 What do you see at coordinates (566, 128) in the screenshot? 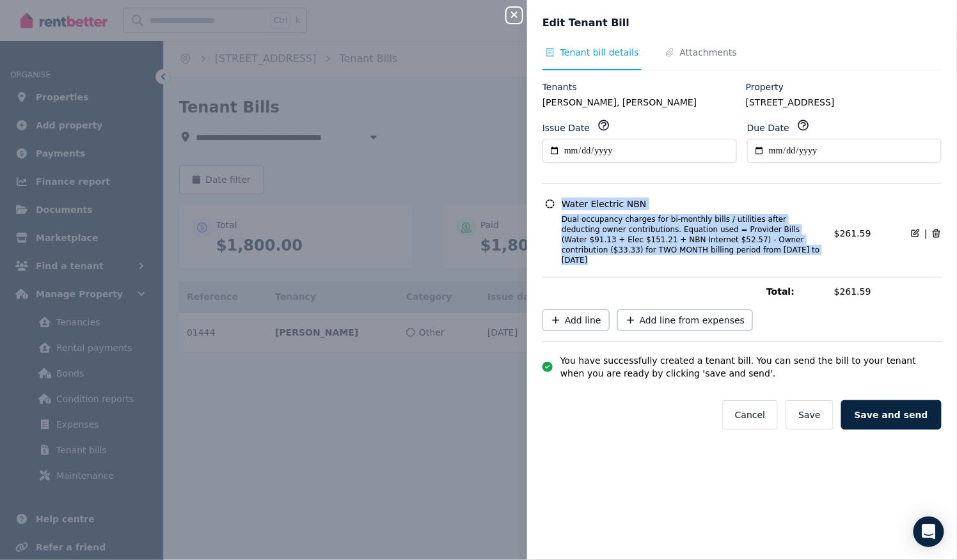
I see `label: Issue Date` at bounding box center [566, 128].